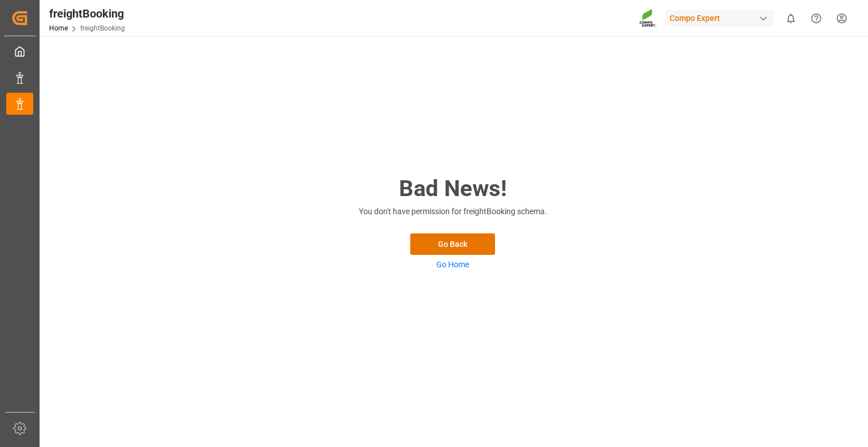 The image size is (868, 447). I want to click on button: Help Center, so click(815, 18).